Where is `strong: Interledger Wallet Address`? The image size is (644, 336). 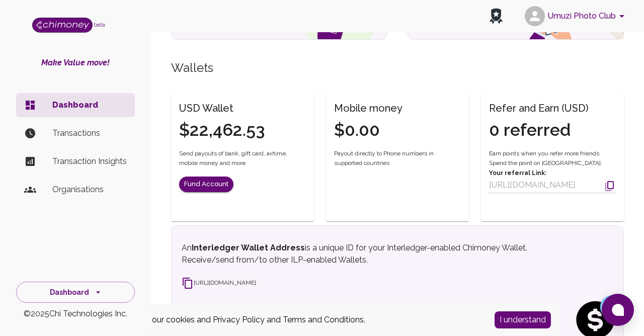
strong: Interledger Wallet Address is located at coordinates (248, 247).